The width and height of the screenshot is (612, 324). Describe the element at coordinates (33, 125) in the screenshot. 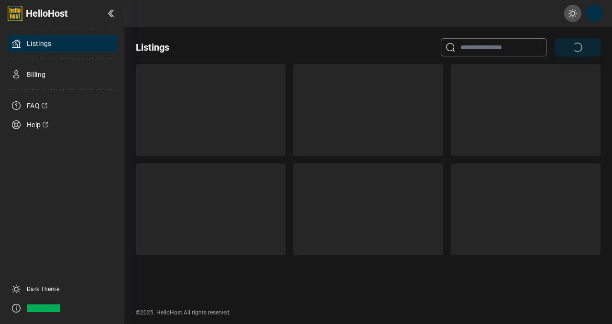

I see `span: Help` at that location.